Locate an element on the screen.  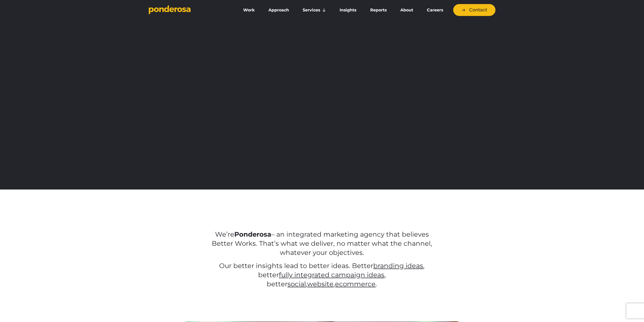
strong: Ponderosa is located at coordinates (253, 234).